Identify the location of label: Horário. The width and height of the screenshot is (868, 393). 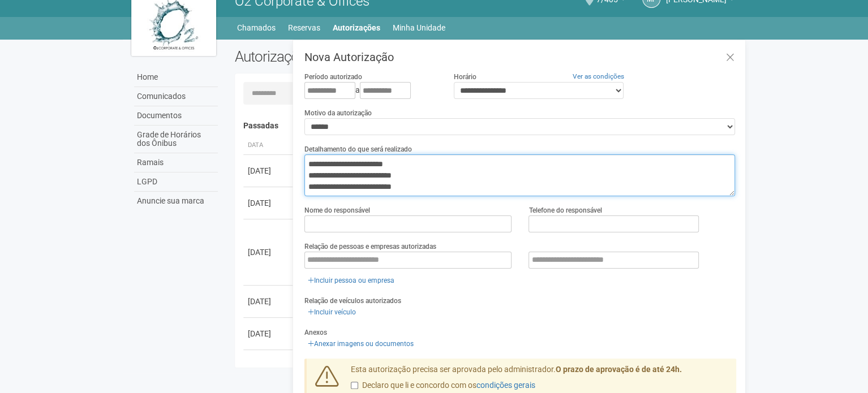
(465, 77).